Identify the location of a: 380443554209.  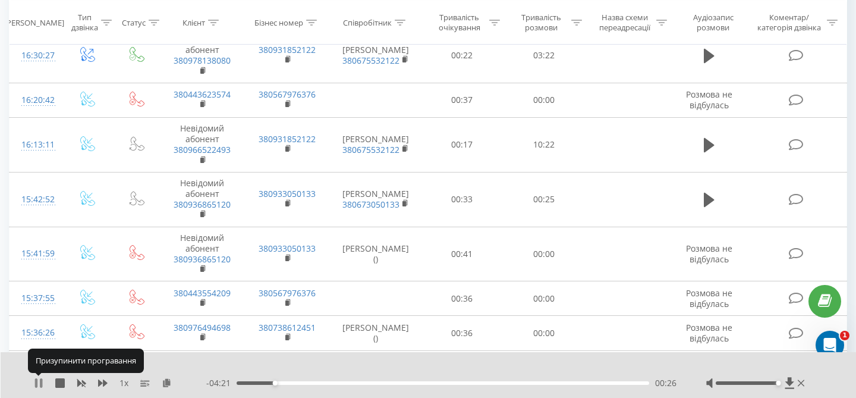
(202, 292).